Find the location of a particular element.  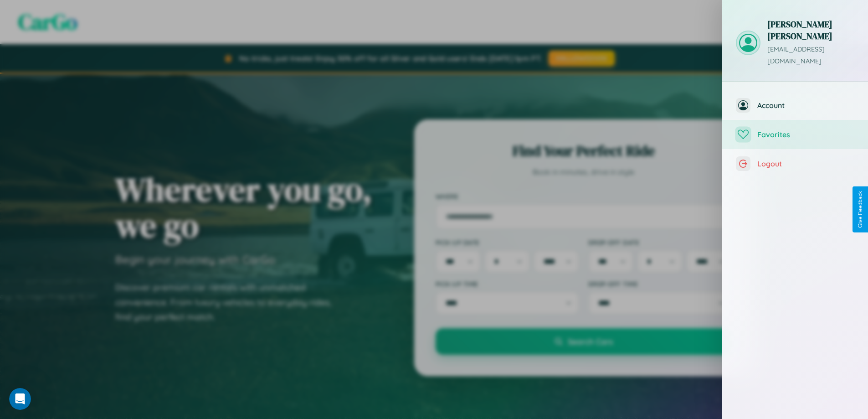

span: Account is located at coordinates (805, 105).